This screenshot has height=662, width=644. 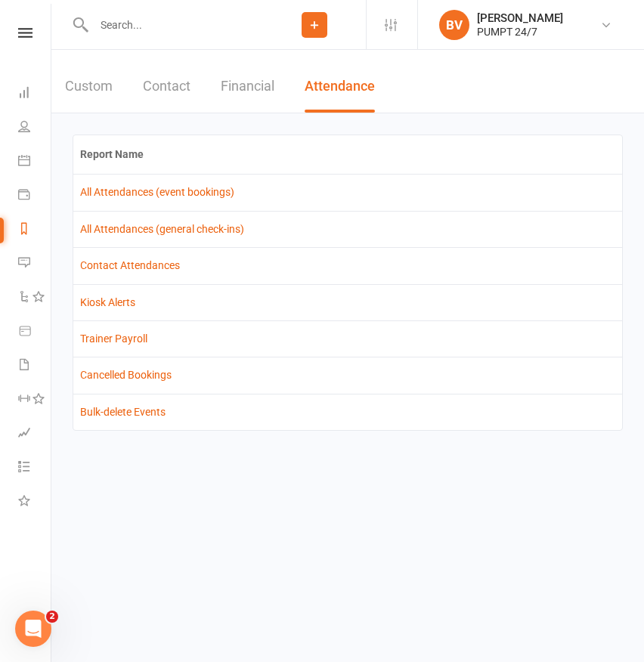 I want to click on button: Financial, so click(x=247, y=86).